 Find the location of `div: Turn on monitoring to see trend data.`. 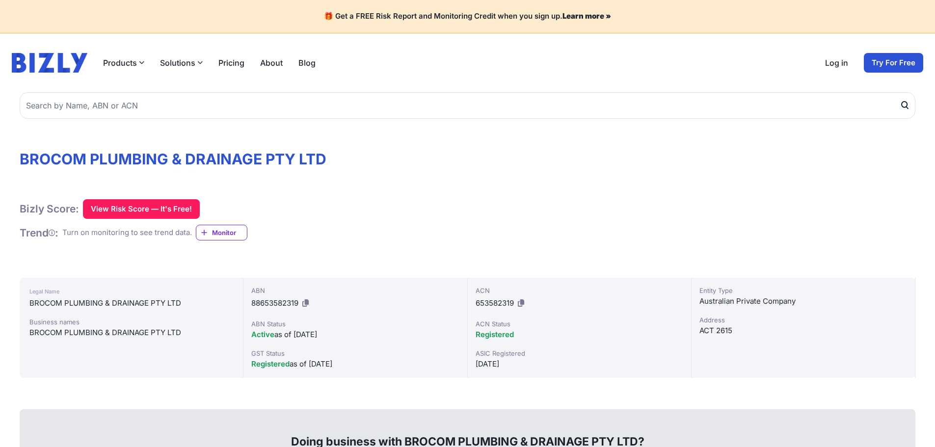

div: Turn on monitoring to see trend data. is located at coordinates (127, 233).